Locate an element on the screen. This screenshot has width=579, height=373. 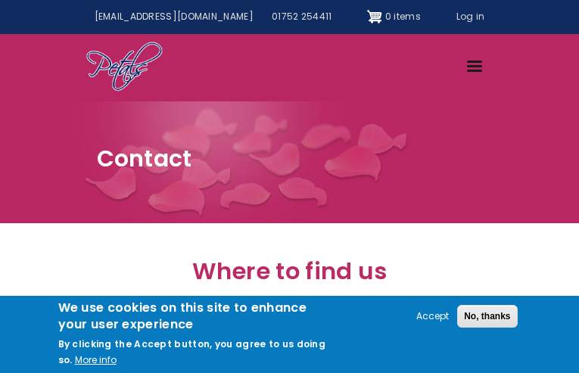
span: Contact is located at coordinates (145, 158).